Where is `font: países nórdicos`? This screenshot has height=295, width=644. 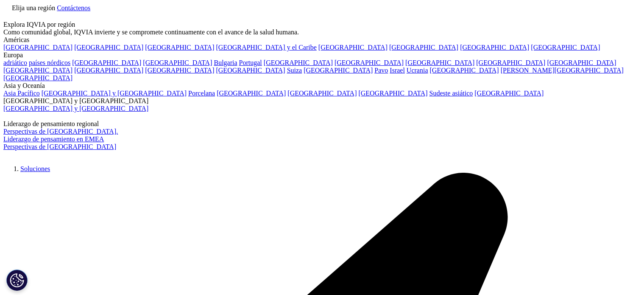 font: países nórdicos is located at coordinates (49, 62).